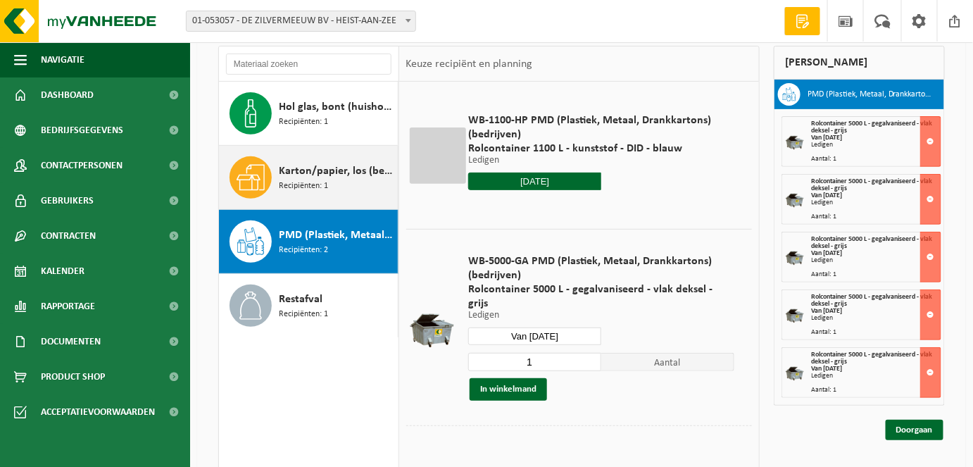 This screenshot has height=467, width=973. Describe the element at coordinates (337, 235) in the screenshot. I see `span: PMD (Plastiek, Metaal, Drankkartons) (bedrijven)` at that location.